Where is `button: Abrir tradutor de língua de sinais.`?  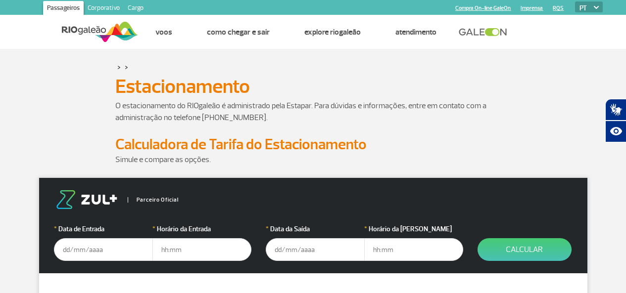 button: Abrir tradutor de língua de sinais. is located at coordinates (615, 110).